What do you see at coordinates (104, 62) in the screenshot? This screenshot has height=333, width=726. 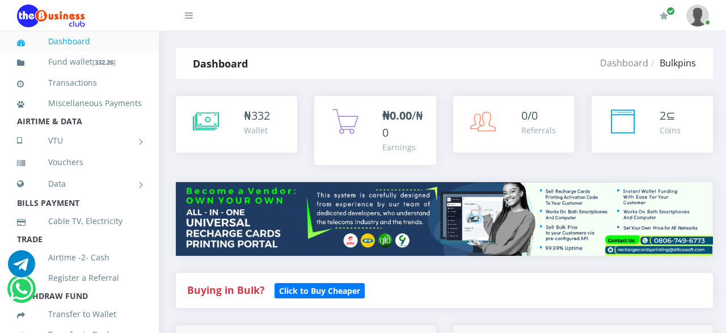 I see `b: 332.26` at bounding box center [104, 62].